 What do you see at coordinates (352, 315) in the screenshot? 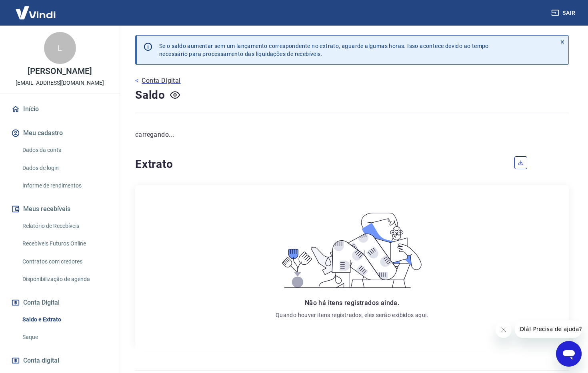
I see `p: Quando houver itens registrados, eles serão exibidos aqui.` at bounding box center [352, 315].